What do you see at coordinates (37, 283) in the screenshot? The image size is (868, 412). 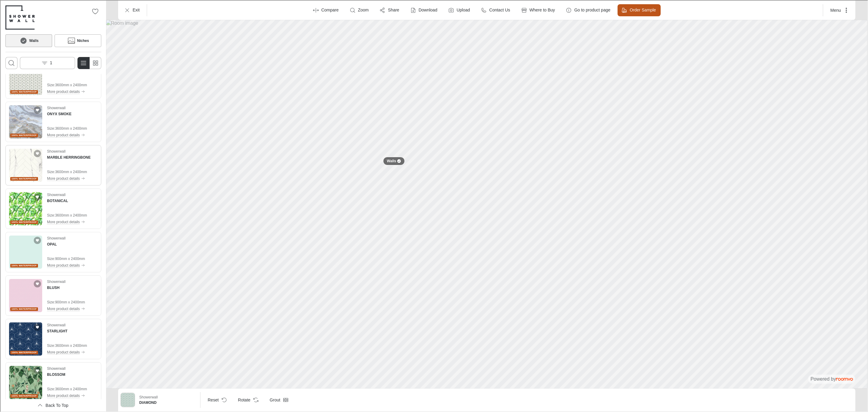 I see `button: Add BLUSH to favorites` at bounding box center [37, 283].